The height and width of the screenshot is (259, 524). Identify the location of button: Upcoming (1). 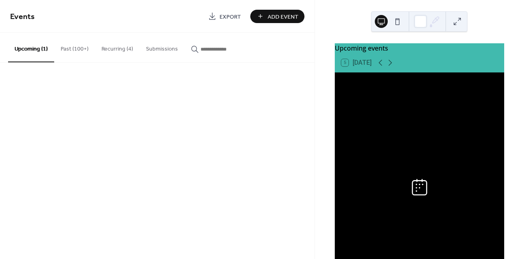
(31, 47).